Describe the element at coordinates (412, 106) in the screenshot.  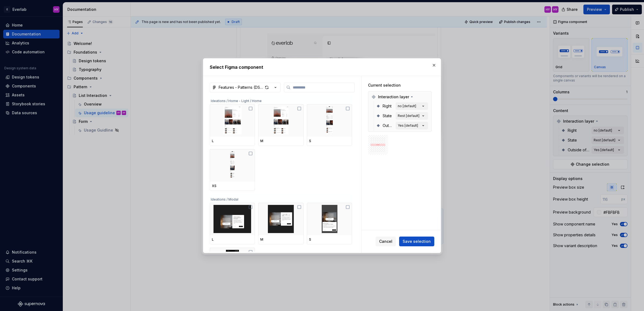
I see `button: no [default]` at that location.